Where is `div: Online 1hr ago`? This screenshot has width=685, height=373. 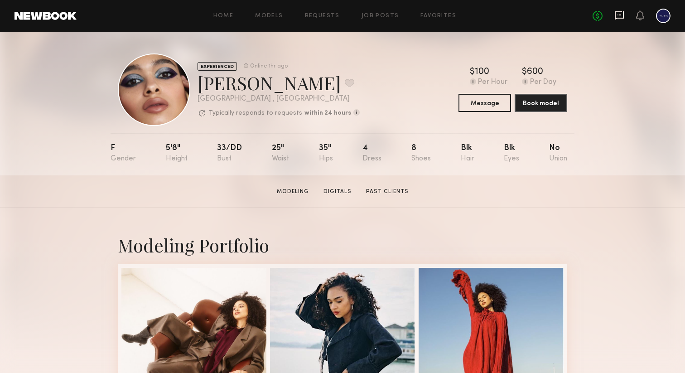
div: Online 1hr ago is located at coordinates (269, 66).